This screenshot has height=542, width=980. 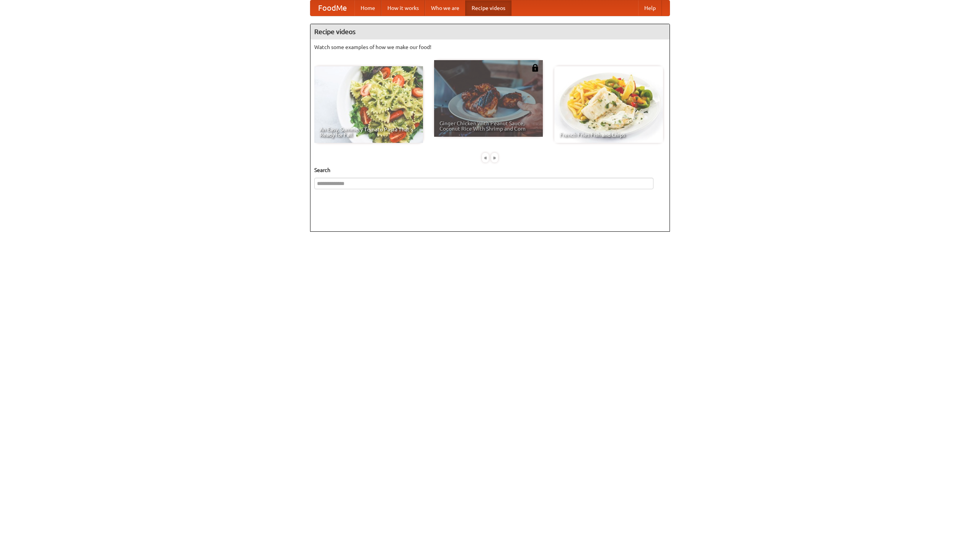 I want to click on a: Recipe videos, so click(x=489, y=8).